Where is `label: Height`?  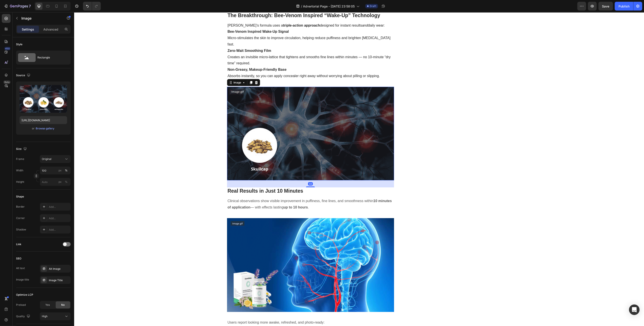
label: Height is located at coordinates (20, 182).